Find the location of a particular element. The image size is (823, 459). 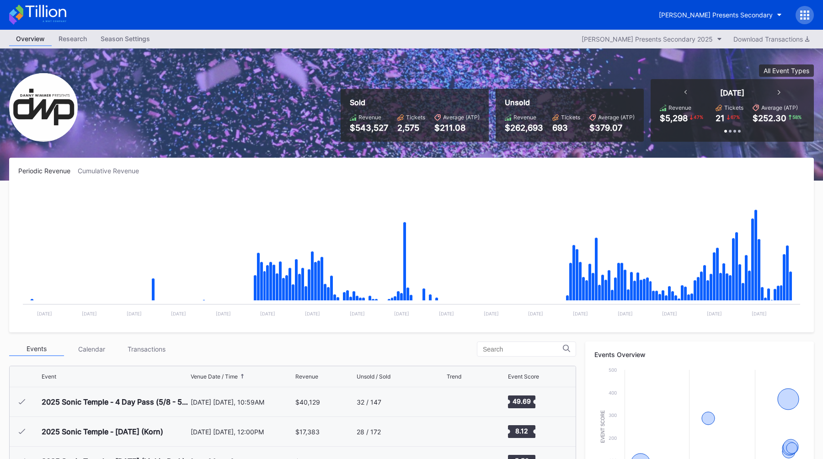

div: Venue Date / Time is located at coordinates (214, 376).